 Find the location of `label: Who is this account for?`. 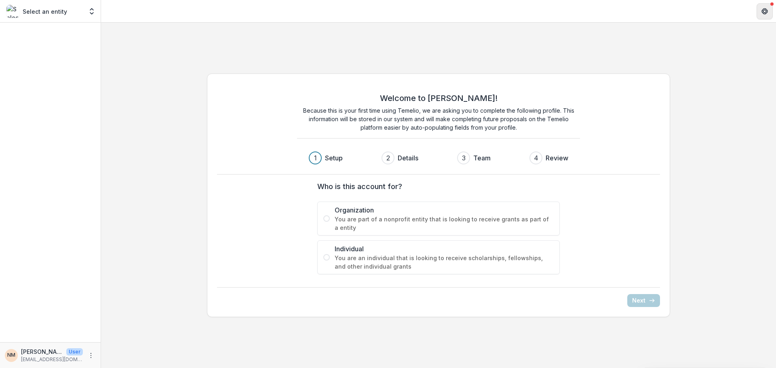

label: Who is this account for? is located at coordinates (436, 186).